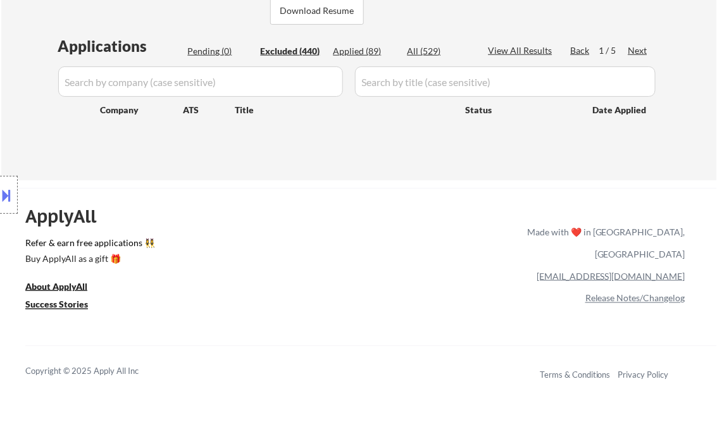  Describe the element at coordinates (575, 375) in the screenshot. I see `a: Terms & Conditions` at that location.